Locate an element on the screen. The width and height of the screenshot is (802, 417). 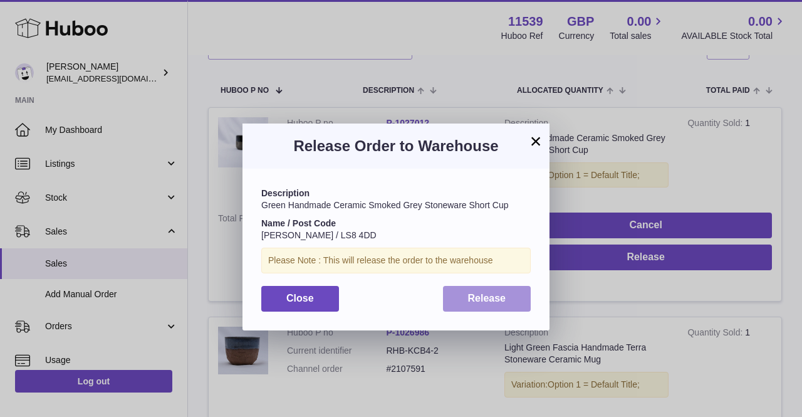
span: Green Handmade Ceramic Smoked Grey Stoneware Short Cup is located at coordinates (385, 205).